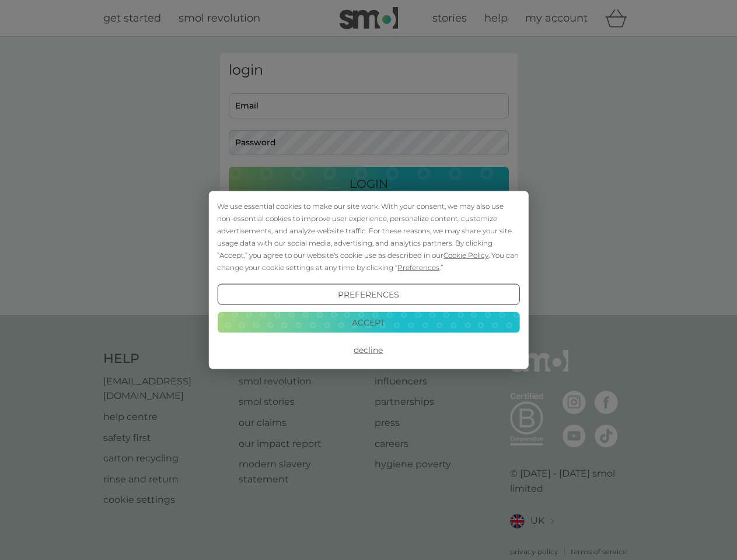 This screenshot has width=737, height=560. Describe the element at coordinates (418, 267) in the screenshot. I see `span: Preferences` at that location.